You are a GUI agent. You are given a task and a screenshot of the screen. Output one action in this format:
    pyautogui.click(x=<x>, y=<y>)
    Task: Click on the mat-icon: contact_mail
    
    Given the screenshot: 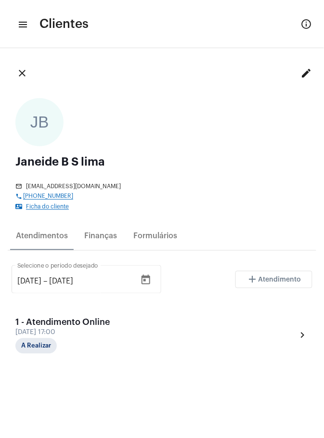 What is the action you would take?
    pyautogui.click(x=19, y=207)
    